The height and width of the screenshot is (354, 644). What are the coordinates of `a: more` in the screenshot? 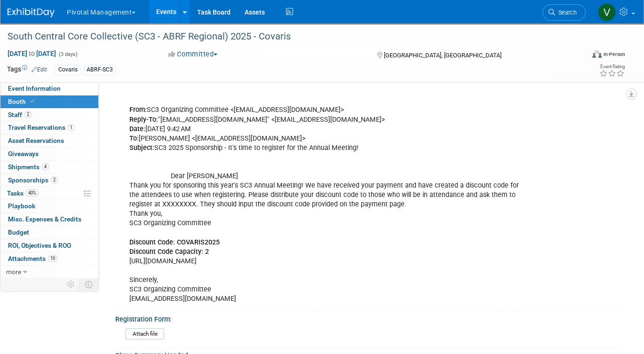 It's located at (49, 272).